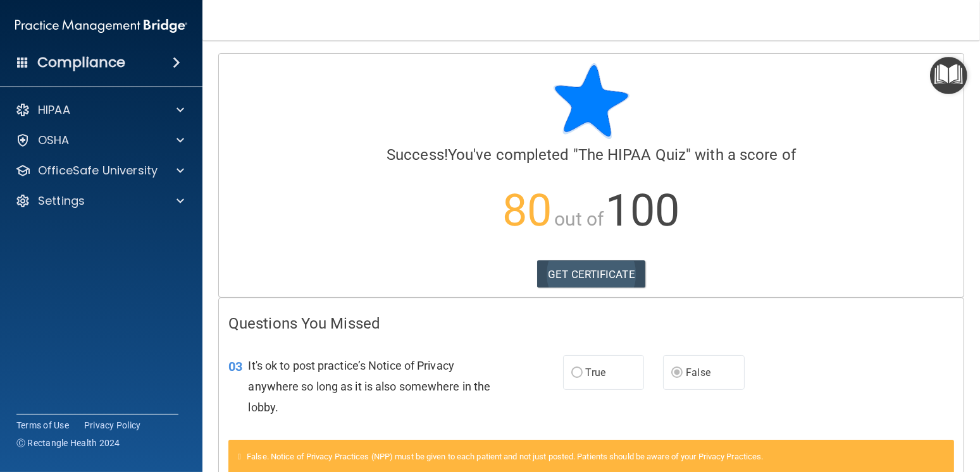 This screenshot has height=472, width=980. I want to click on a: OfficeSafe University, so click(100, 171).